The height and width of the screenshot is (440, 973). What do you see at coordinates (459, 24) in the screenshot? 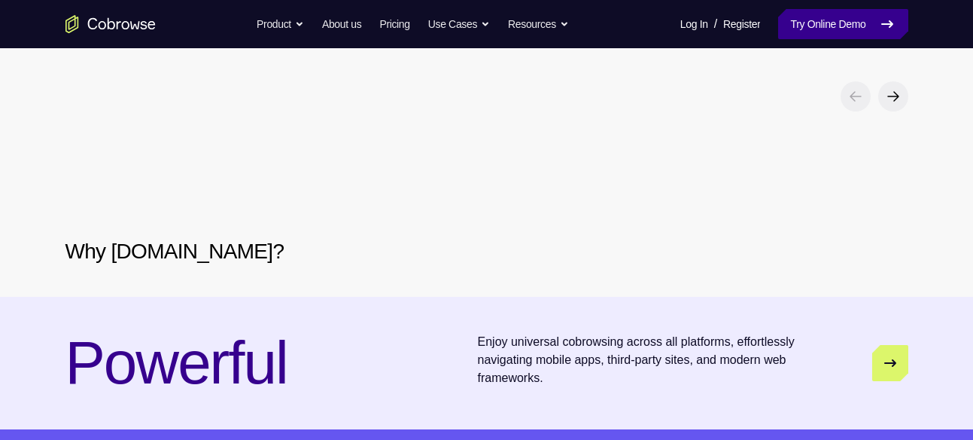
I see `button: Use Cases` at bounding box center [459, 24].